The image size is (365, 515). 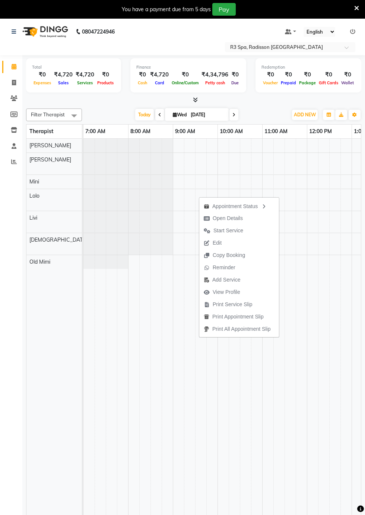 I want to click on span: Voucher, so click(x=271, y=83).